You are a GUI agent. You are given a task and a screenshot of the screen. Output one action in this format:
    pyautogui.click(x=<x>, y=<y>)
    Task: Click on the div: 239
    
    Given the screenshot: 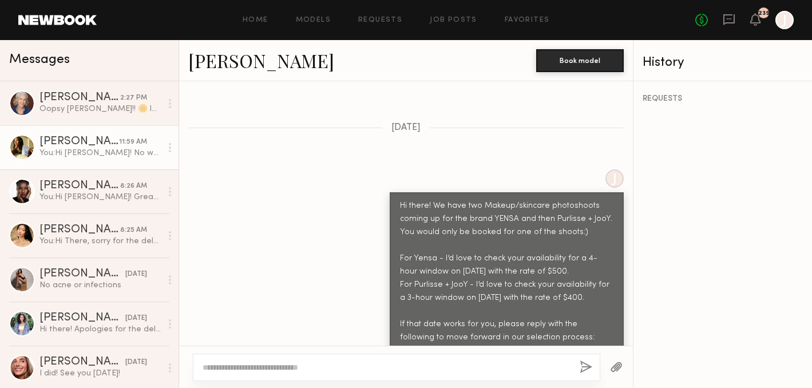 What is the action you would take?
    pyautogui.click(x=764, y=13)
    